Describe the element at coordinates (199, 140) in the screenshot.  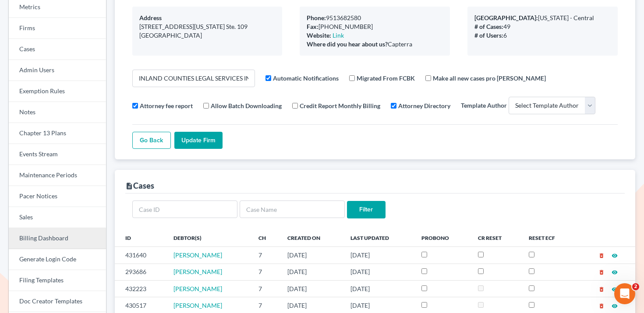
I see `input: Update Firm` at that location.